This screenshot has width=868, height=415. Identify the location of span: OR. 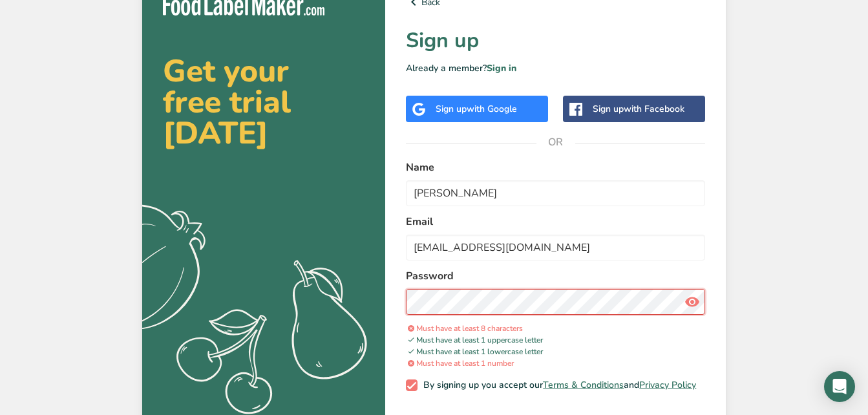
(556, 143).